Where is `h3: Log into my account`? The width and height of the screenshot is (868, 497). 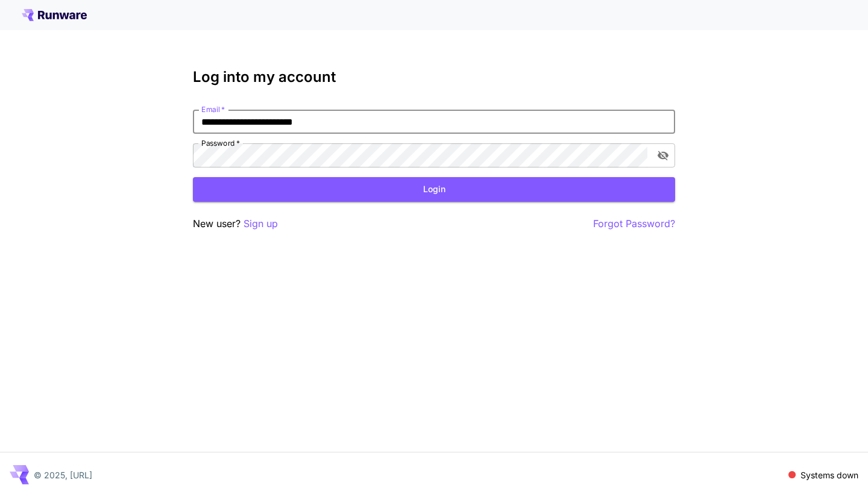 h3: Log into my account is located at coordinates (434, 77).